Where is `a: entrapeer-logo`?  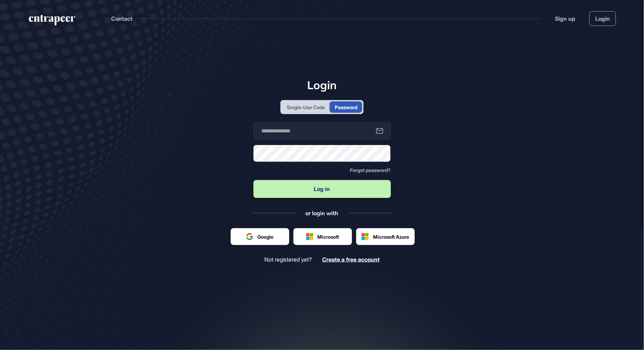
a: entrapeer-logo is located at coordinates (52, 21).